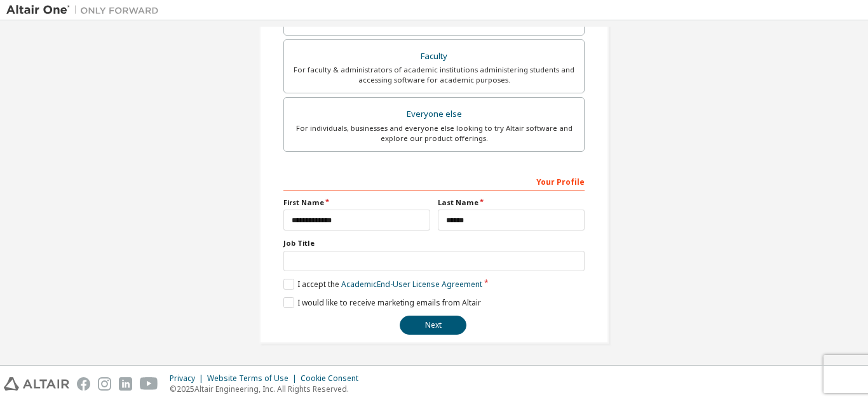  I want to click on label: First Name, so click(357, 202).